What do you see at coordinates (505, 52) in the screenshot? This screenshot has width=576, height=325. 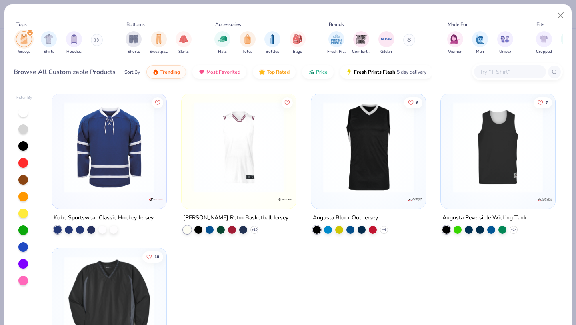 I see `span: Unisex` at bounding box center [505, 52].